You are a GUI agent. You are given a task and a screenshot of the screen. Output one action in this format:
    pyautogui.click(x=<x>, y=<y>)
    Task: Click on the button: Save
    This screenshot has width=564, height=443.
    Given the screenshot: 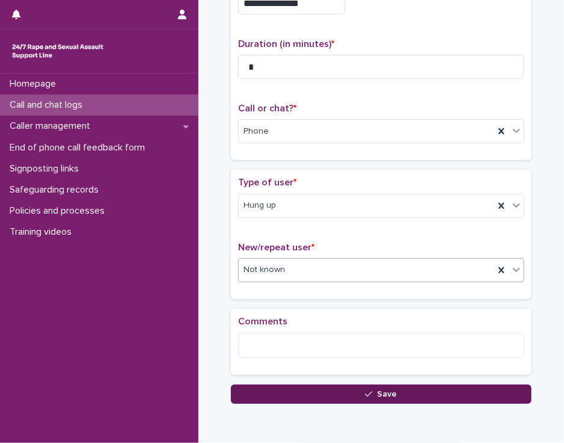 What is the action you would take?
    pyautogui.click(x=381, y=394)
    